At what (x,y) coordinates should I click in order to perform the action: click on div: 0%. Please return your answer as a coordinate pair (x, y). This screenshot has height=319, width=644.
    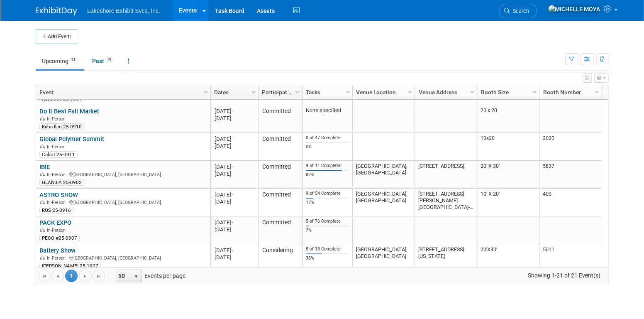
    Looking at the image, I should click on (327, 147).